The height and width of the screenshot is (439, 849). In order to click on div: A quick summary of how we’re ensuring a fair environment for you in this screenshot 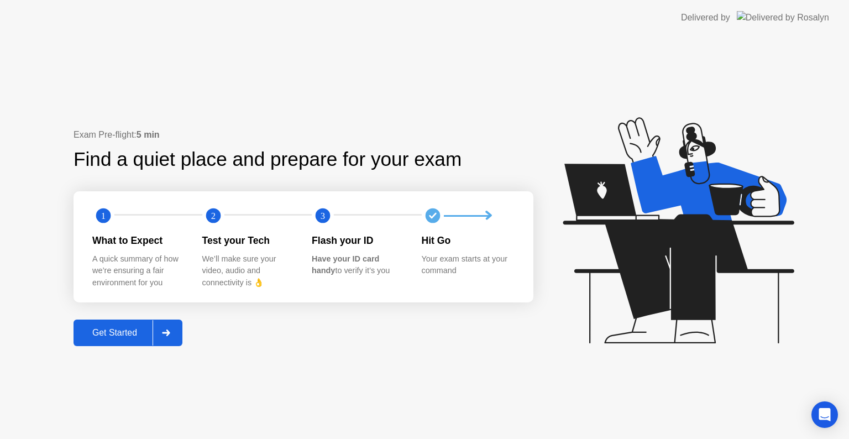, I will do `click(138, 271)`.